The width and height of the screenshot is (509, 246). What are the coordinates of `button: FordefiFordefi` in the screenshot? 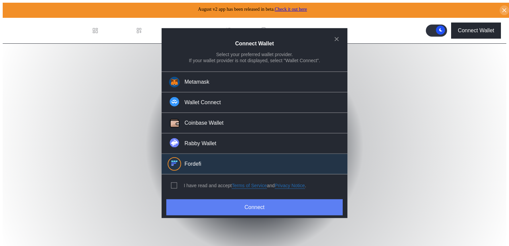 It's located at (255, 164).